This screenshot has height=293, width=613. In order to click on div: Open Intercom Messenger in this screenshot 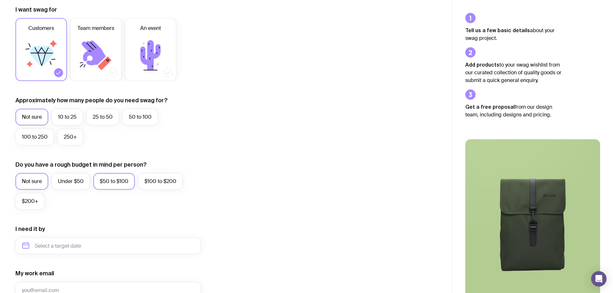, I will do `click(599, 279)`.